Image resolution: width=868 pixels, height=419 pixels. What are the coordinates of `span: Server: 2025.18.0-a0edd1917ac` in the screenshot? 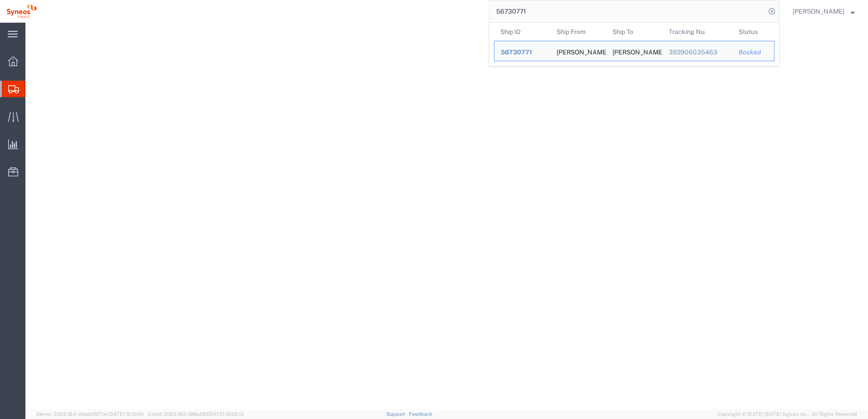 It's located at (90, 414).